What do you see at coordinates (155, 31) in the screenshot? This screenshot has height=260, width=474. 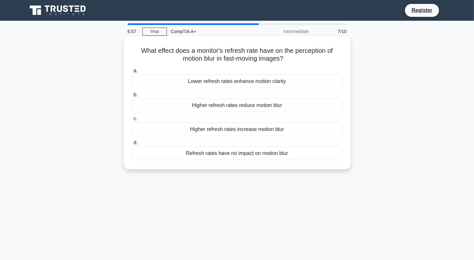 I see `a: Stop` at bounding box center [155, 31].